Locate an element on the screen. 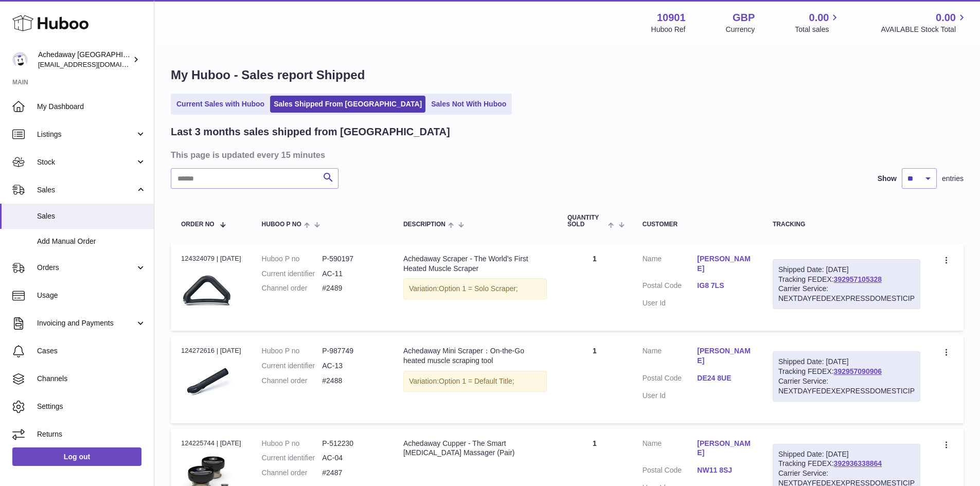 This screenshot has height=486, width=980. span: Quantity Sold is located at coordinates (586, 222).